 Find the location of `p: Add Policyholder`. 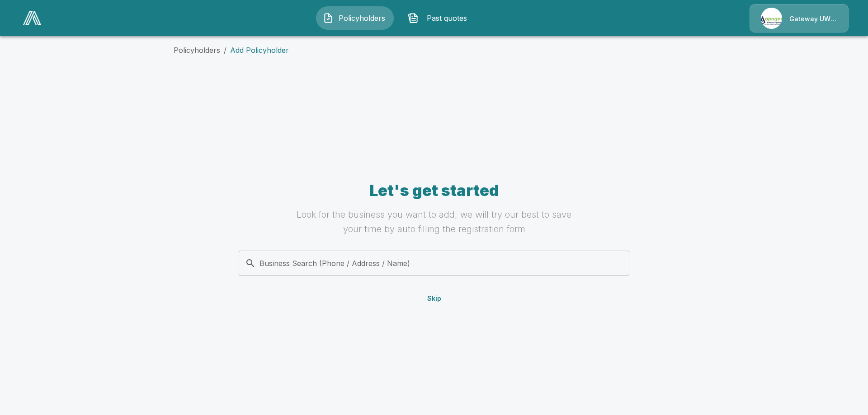

p: Add Policyholder is located at coordinates (259, 50).